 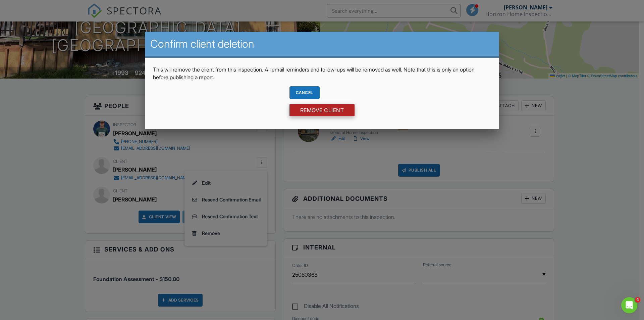 What do you see at coordinates (322, 110) in the screenshot?
I see `input: Remove Client` at bounding box center [322, 110].